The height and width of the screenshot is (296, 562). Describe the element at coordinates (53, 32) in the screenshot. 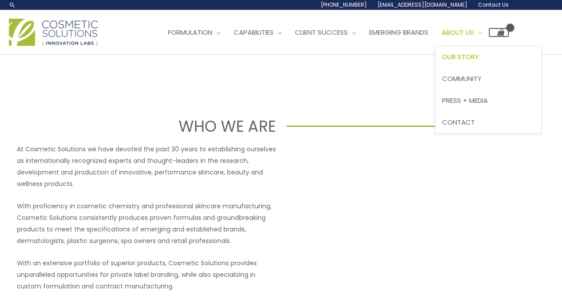

I see `img: Cosmetic Solutions Logo` at that location.